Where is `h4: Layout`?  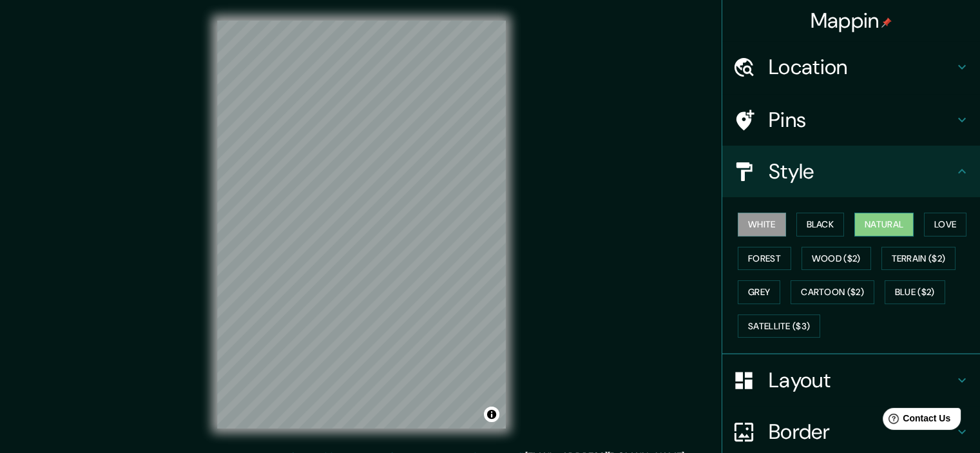
h4: Layout is located at coordinates (862, 380).